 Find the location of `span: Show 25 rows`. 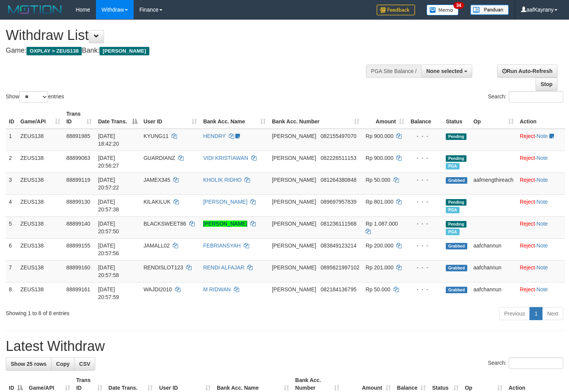

span: Show 25 rows is located at coordinates (28, 364).